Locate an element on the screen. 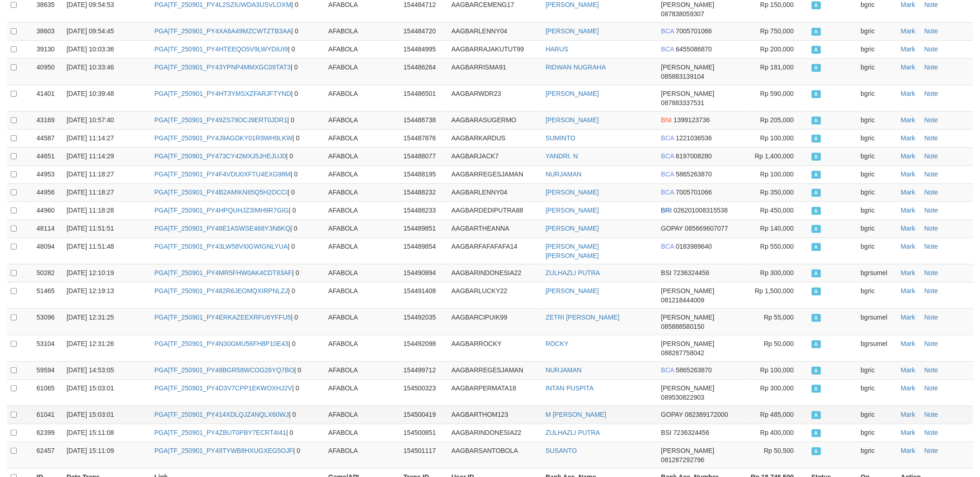 This screenshot has height=477, width=980. a: YANDRI. N is located at coordinates (562, 156).